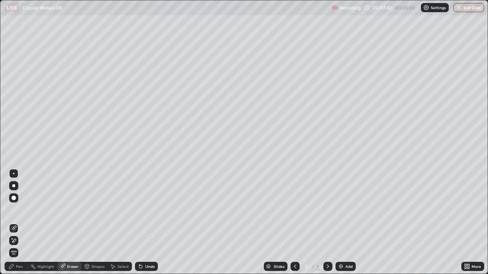 The width and height of the screenshot is (488, 274). What do you see at coordinates (98, 267) in the screenshot?
I see `div: Shapes` at bounding box center [98, 267].